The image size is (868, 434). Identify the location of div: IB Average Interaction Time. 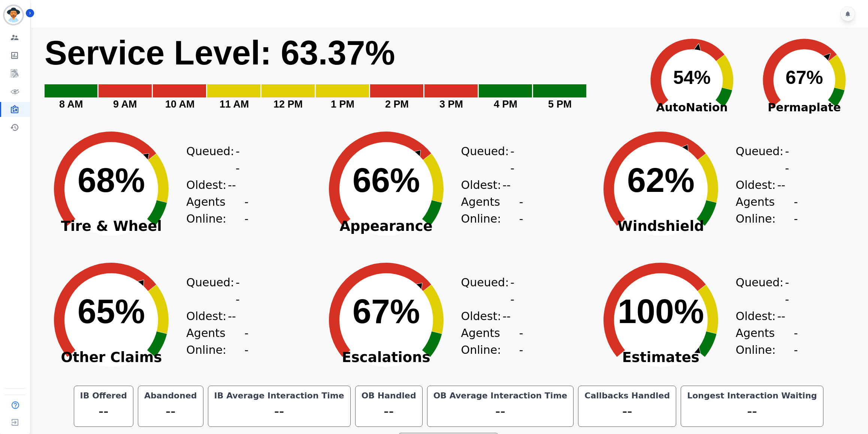
(280, 395).